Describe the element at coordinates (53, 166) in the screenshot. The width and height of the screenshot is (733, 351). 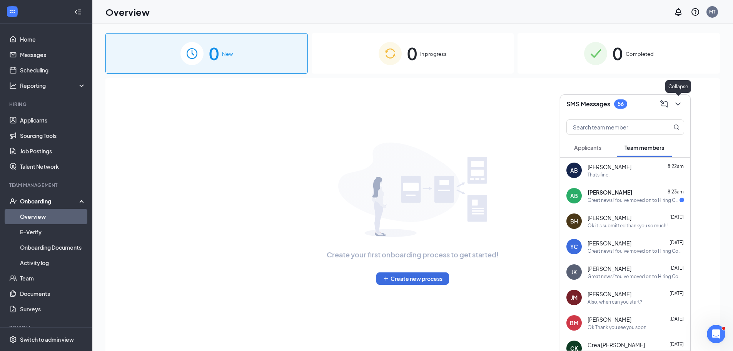
I see `a: Talent Network` at that location.